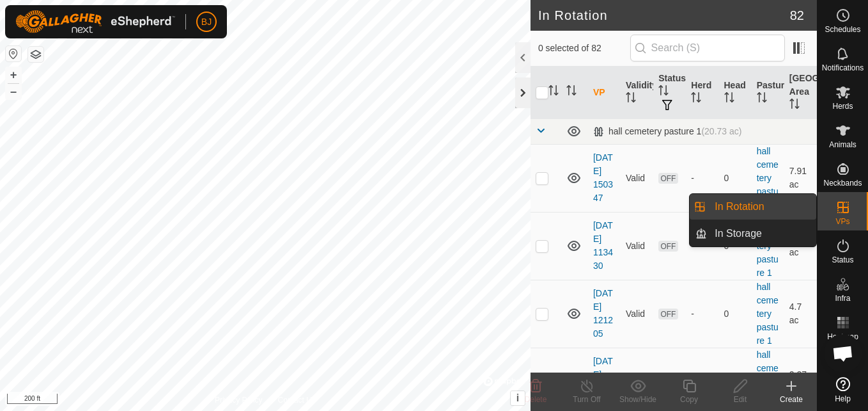 The image size is (868, 411). I want to click on span: Status, so click(843, 260).